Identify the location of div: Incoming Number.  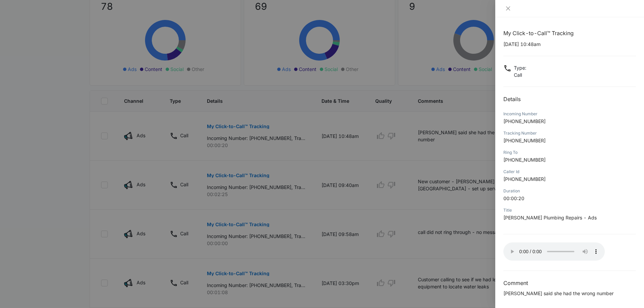
(570, 114).